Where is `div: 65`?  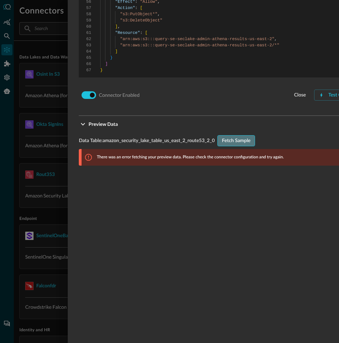 div: 65 is located at coordinates (85, 58).